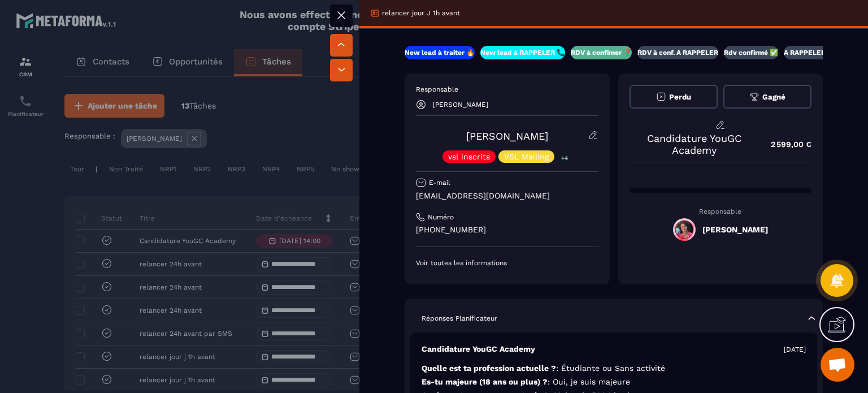 The height and width of the screenshot is (393, 868). What do you see at coordinates (678, 53) in the screenshot?
I see `p: RDV à conf. A RAPPELER` at bounding box center [678, 53].